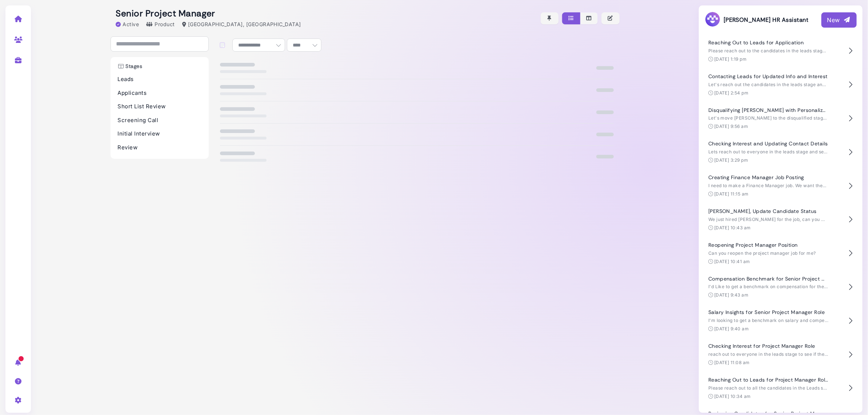  What do you see at coordinates (781, 186) in the screenshot?
I see `button: Creating Finance Manager Job Posting I need to make a Finance Manager job. We want them to either...` at bounding box center [781, 186].